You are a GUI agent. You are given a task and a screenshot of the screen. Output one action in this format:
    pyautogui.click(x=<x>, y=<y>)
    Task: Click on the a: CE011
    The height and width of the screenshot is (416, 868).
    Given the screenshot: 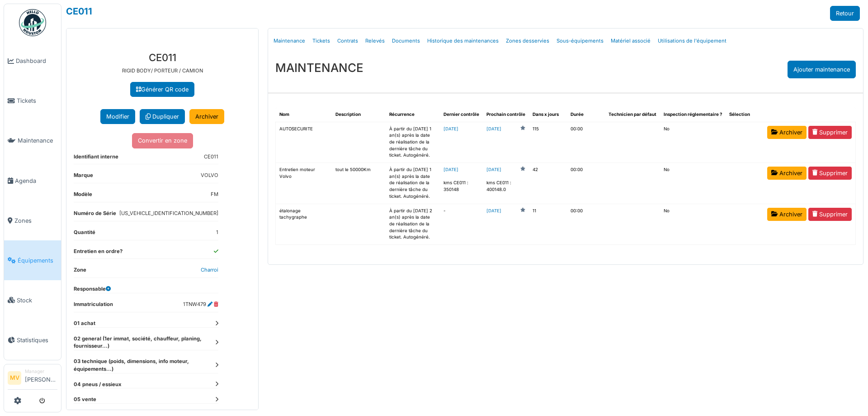 What is the action you would take?
    pyautogui.click(x=79, y=11)
    